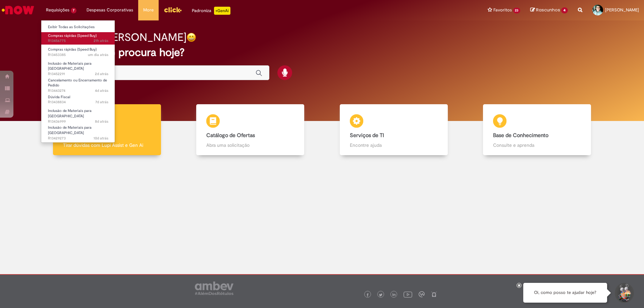 The width and height of the screenshot is (644, 308). I want to click on button: Iniciar Conversa de Suporte, so click(624, 293).